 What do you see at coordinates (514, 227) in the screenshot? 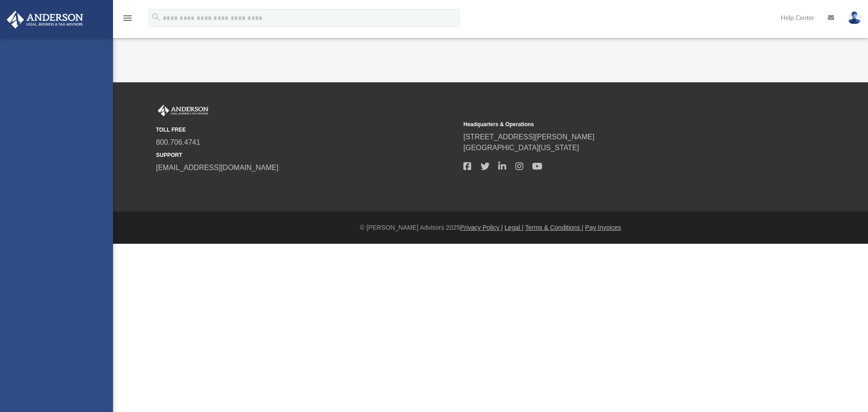
I see `a: Legal |` at bounding box center [514, 227].